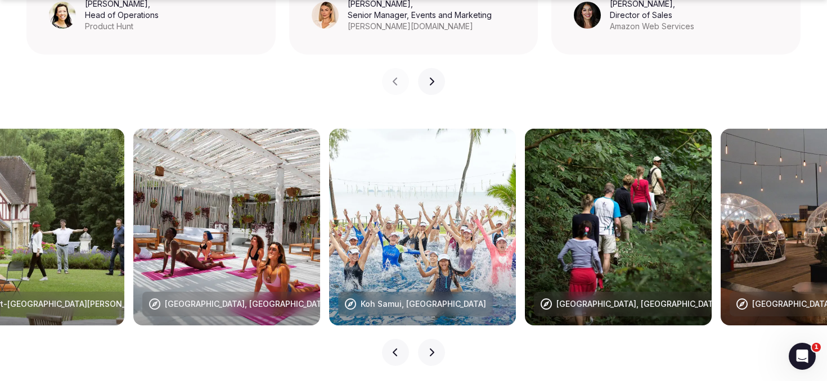  I want to click on img: Koh Samui, Thailand, so click(422, 227).